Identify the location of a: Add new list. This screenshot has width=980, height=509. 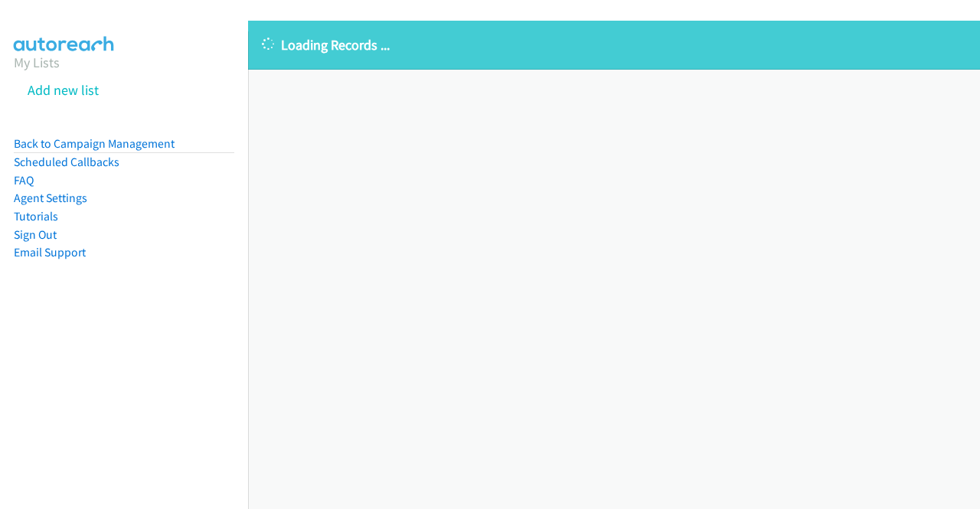
(63, 90).